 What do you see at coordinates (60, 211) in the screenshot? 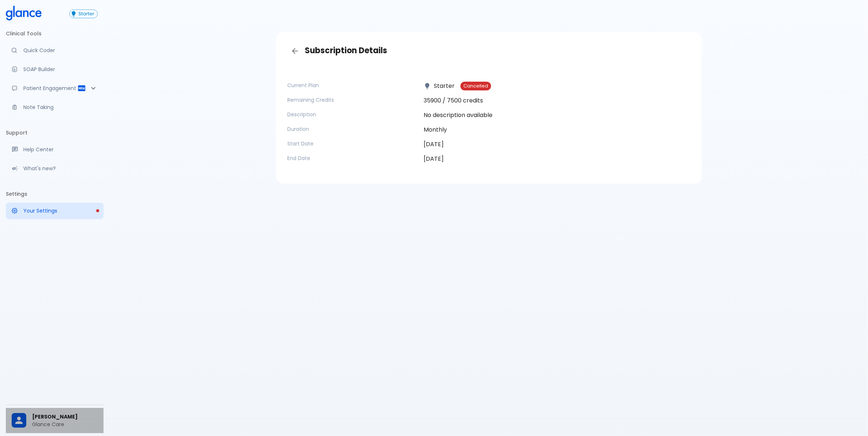
I see `p: Your Settings` at bounding box center [60, 211].